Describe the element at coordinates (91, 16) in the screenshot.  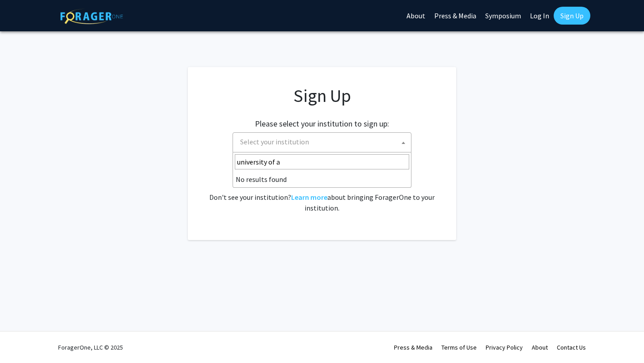
I see `img: ForagerOne Logo` at that location.